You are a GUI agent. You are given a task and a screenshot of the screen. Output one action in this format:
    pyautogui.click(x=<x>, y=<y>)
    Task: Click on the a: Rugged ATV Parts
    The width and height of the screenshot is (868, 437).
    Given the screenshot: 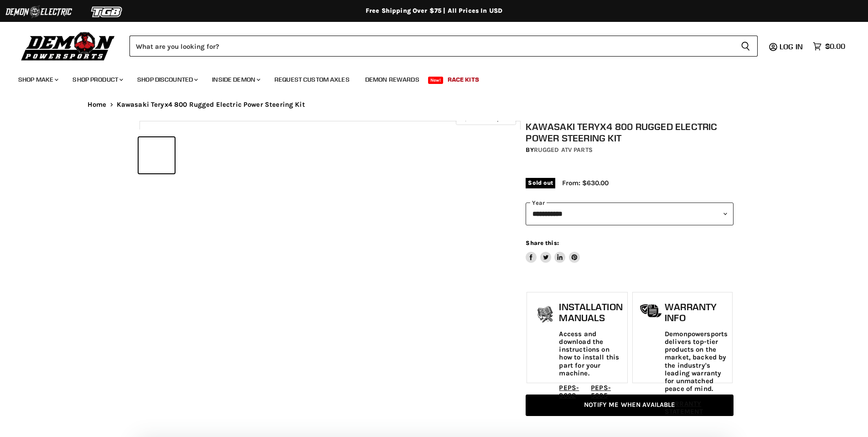 What is the action you would take?
    pyautogui.click(x=563, y=149)
    